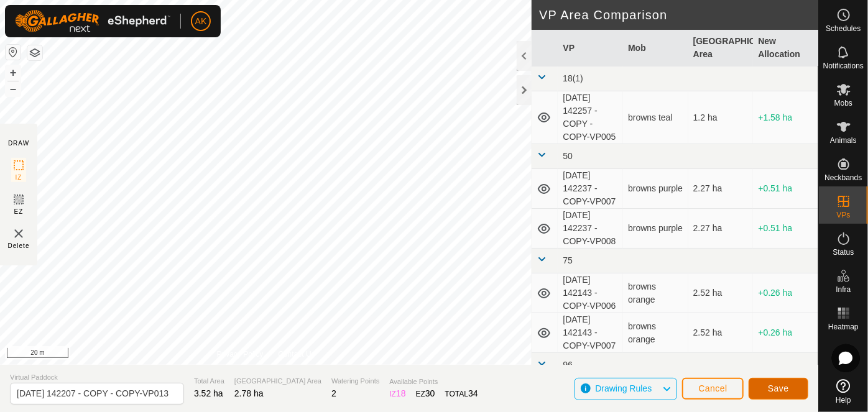 The height and width of the screenshot is (412, 868). Describe the element at coordinates (296, 354) in the screenshot. I see `a: Contact Us` at that location.